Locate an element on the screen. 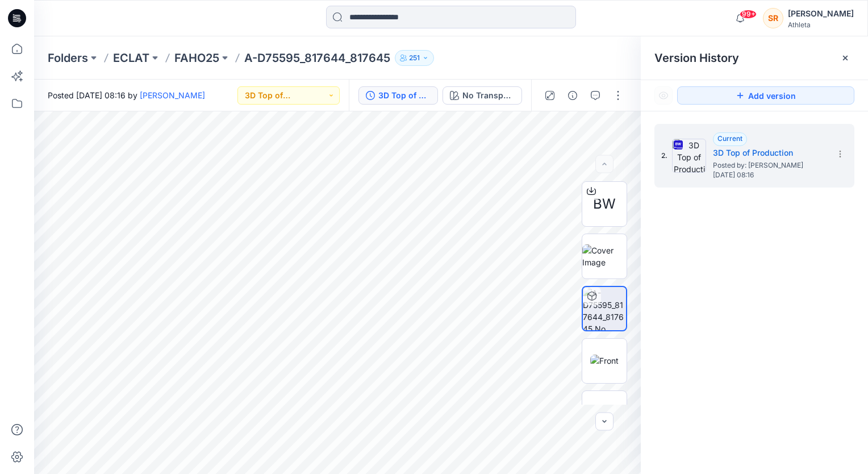 This screenshot has width=868, height=474. div: 3D Top of Production is located at coordinates (404, 95).